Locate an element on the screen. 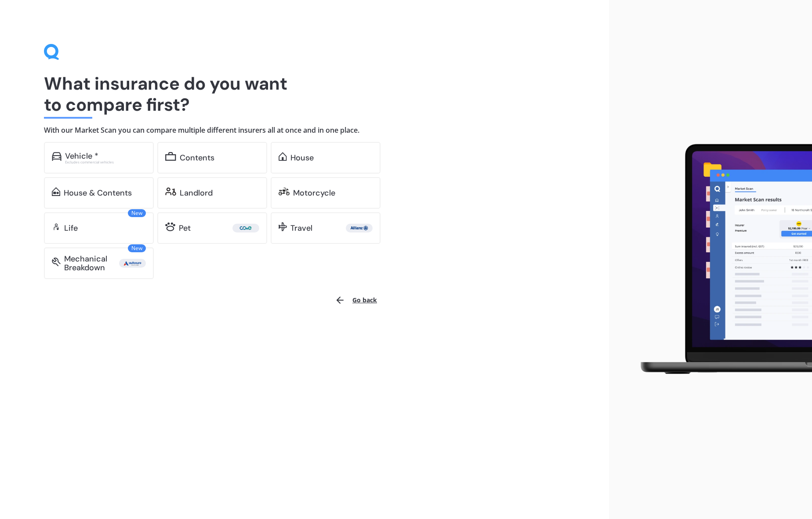 This screenshot has width=812, height=519. img: pet.71f96884985775575a0d.svg is located at coordinates (170, 227).